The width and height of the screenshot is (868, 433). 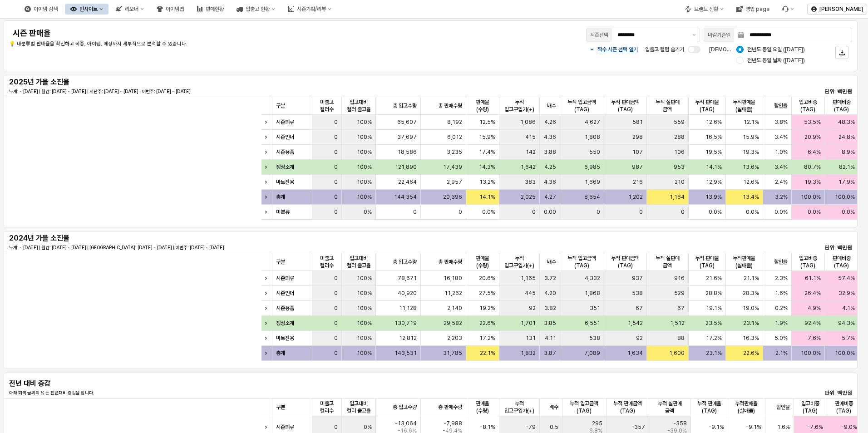 I want to click on strong: 총계, so click(x=280, y=197).